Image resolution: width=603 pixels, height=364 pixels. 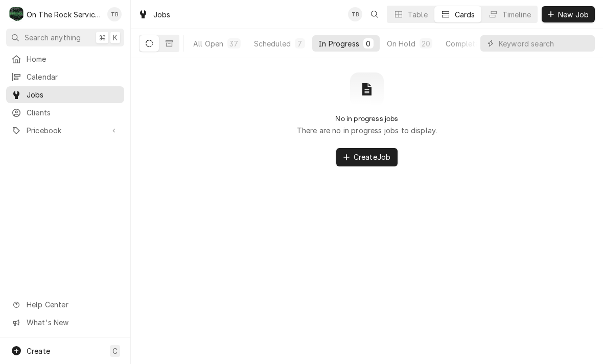 What do you see at coordinates (417, 14) in the screenshot?
I see `div: Table` at bounding box center [417, 14].